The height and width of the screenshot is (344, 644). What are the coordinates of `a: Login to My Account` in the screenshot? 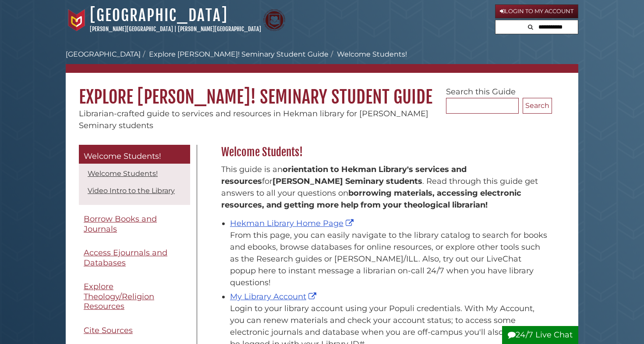 It's located at (537, 11).